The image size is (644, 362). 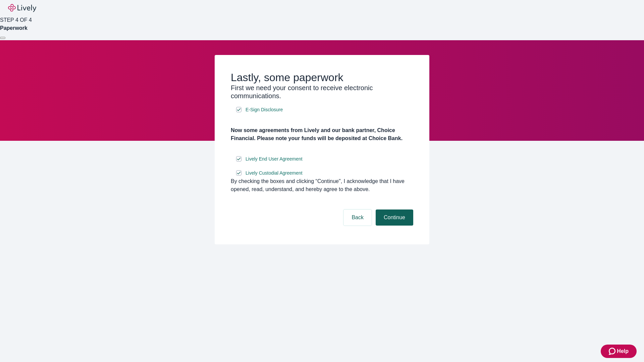 What do you see at coordinates (322, 78) in the screenshot?
I see `h2: Lastly, some paperwork` at bounding box center [322, 78].